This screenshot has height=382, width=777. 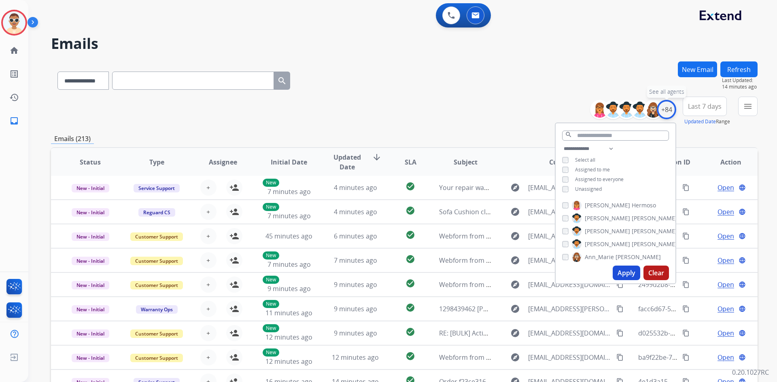 I want to click on span: Status, so click(x=90, y=162).